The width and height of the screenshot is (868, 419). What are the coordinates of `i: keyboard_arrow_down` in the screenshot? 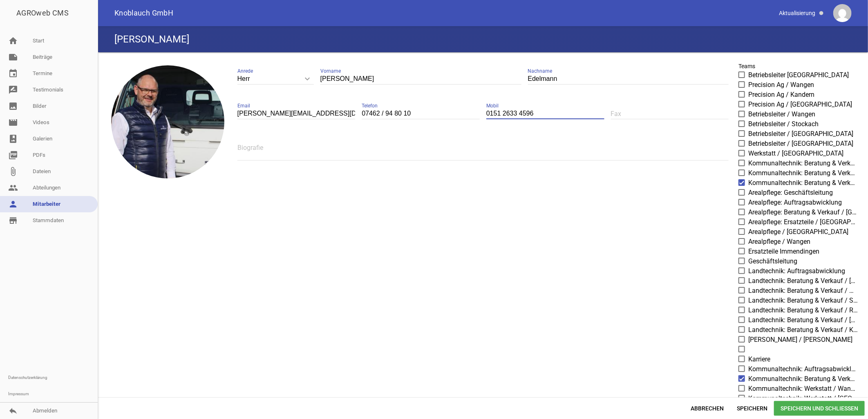 It's located at (307, 79).